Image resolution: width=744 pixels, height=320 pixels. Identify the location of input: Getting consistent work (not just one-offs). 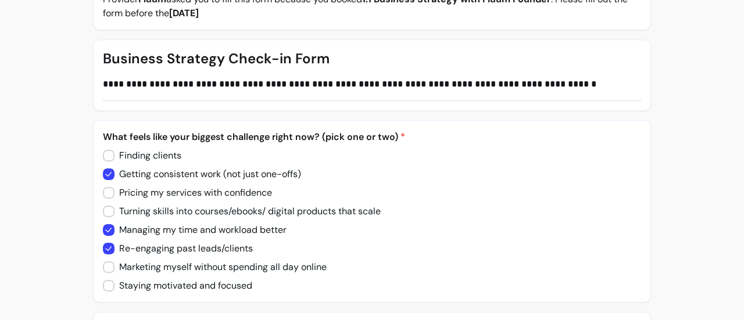
(208, 174).